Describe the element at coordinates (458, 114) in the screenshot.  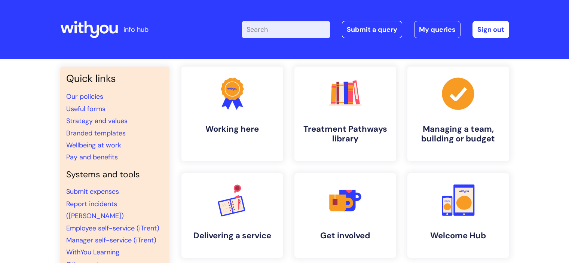
I see `a: Managing a team, building or budget` at that location.